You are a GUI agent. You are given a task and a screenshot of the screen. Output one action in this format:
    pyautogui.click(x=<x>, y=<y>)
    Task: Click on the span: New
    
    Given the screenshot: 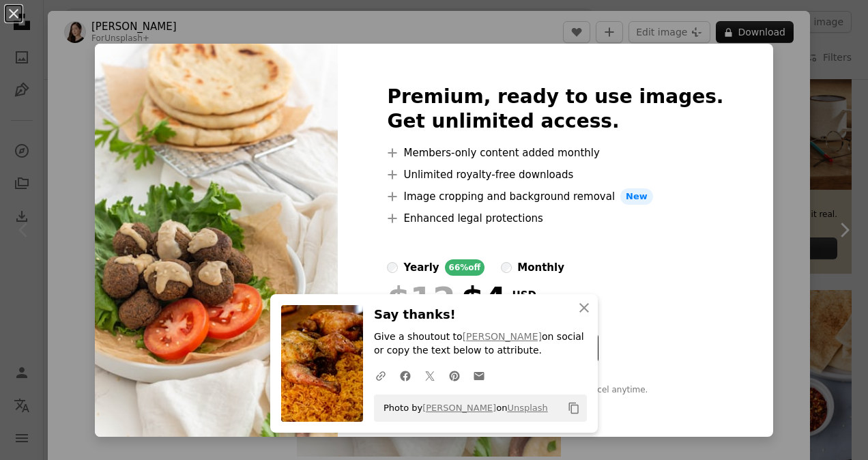 What is the action you would take?
    pyautogui.click(x=637, y=196)
    